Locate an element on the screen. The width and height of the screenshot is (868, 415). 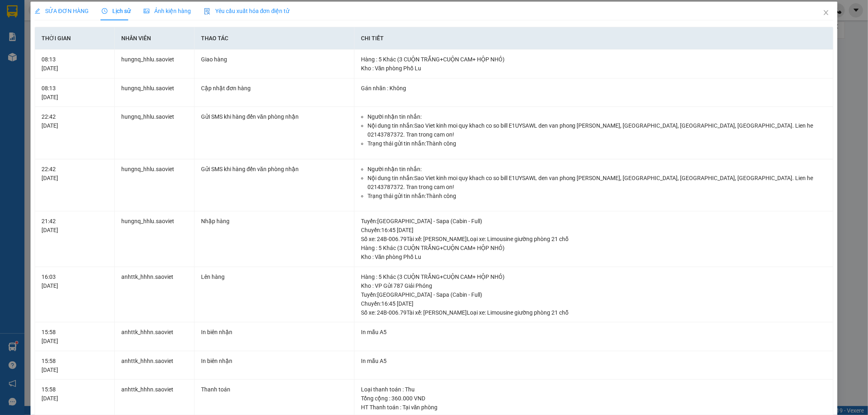
span: Ảnh kiện hàng is located at coordinates (167, 11).